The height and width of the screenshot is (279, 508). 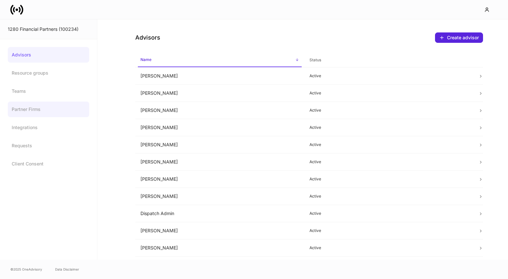 What do you see at coordinates (316, 60) in the screenshot?
I see `h6: Status` at bounding box center [316, 60].